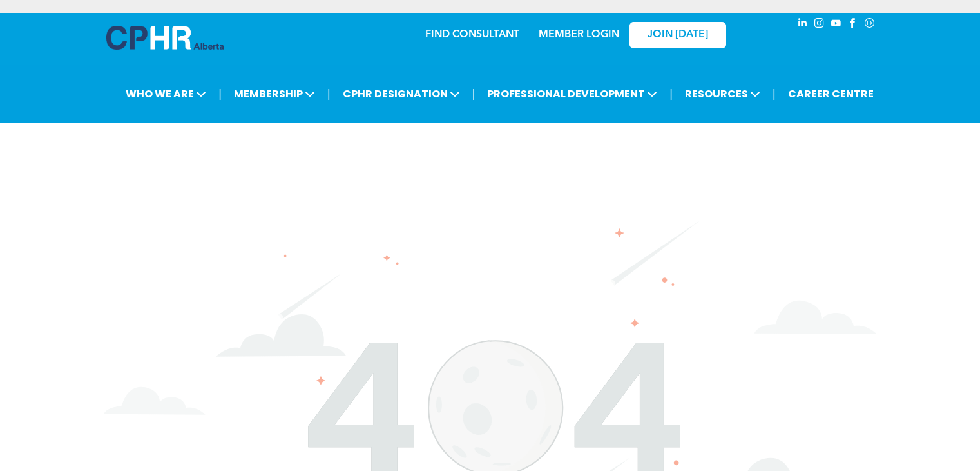 The height and width of the screenshot is (471, 980). What do you see at coordinates (472, 34) in the screenshot?
I see `a: FIND CONSULTANT` at bounding box center [472, 34].